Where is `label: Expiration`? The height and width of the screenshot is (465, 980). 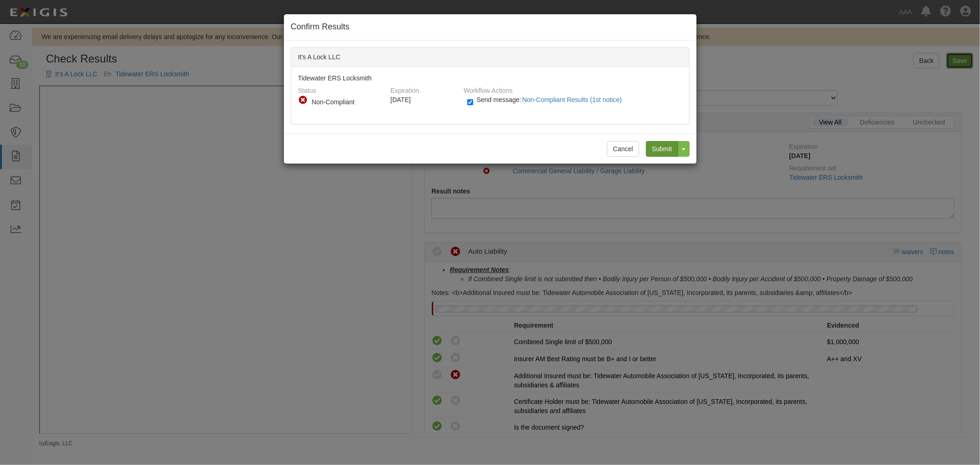
label: Expiration is located at coordinates (405, 89).